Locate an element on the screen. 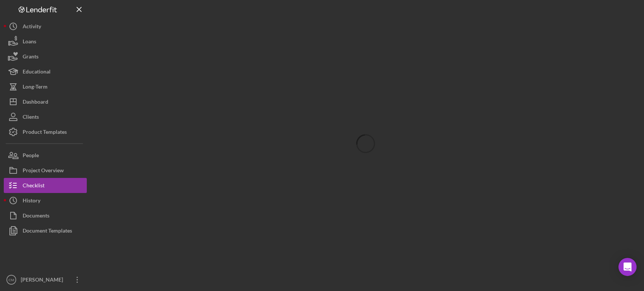  button: Grants is located at coordinates (45, 56).